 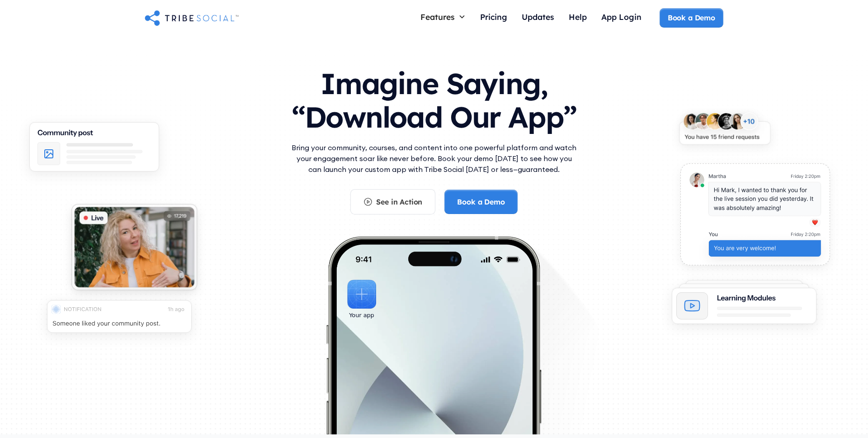 What do you see at coordinates (135, 250) in the screenshot?
I see `img: An illustration of Live video` at bounding box center [135, 250].